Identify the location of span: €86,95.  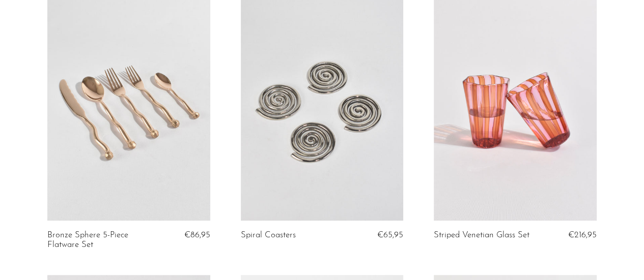
(197, 235).